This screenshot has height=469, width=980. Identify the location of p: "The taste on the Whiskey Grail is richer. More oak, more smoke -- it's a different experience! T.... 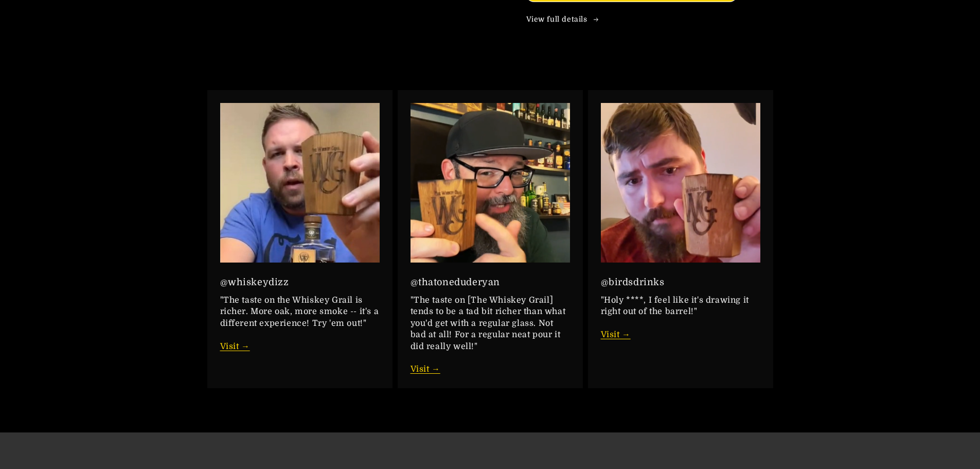
(300, 323).